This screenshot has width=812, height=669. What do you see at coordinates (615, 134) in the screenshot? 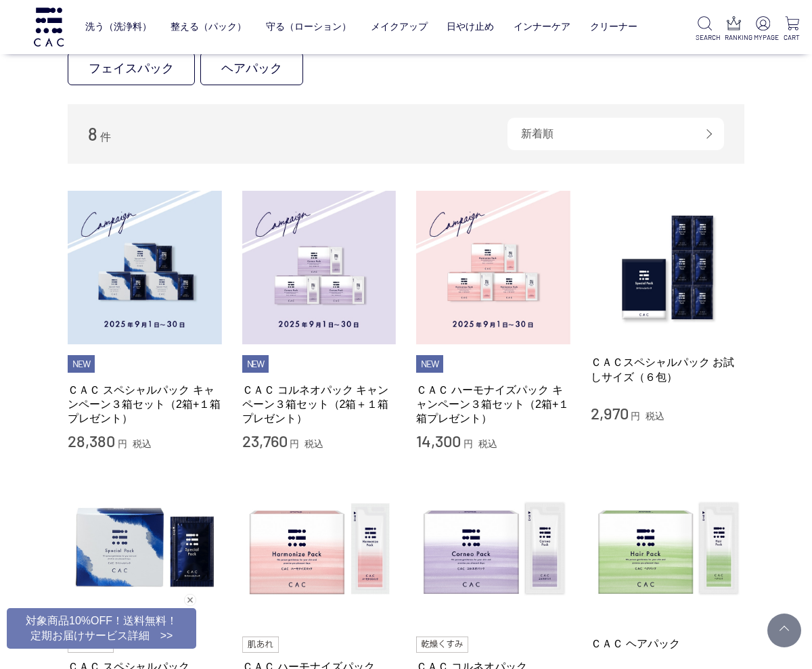
I see `div: 新着順` at bounding box center [615, 134].